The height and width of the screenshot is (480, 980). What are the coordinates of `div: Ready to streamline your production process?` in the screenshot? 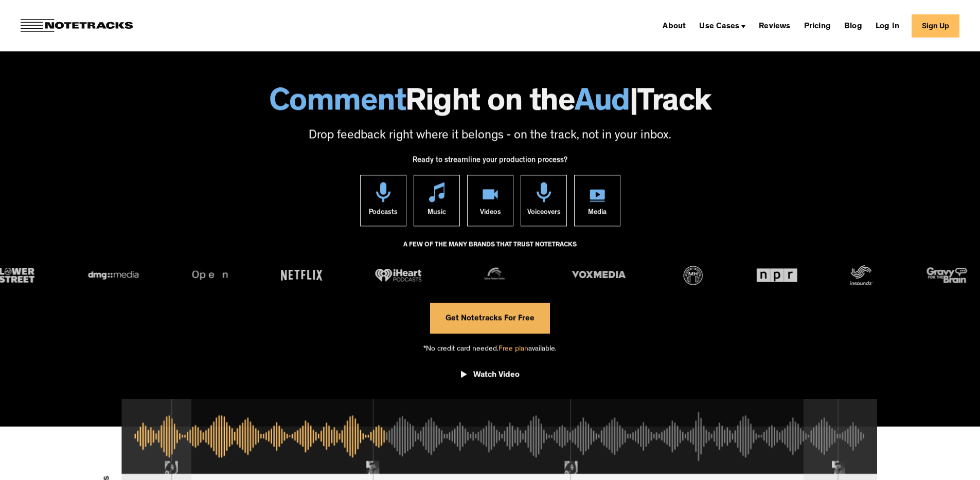 It's located at (490, 162).